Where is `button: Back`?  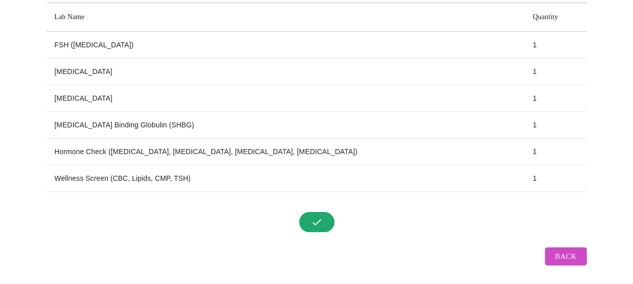 button: Back is located at coordinates (566, 256).